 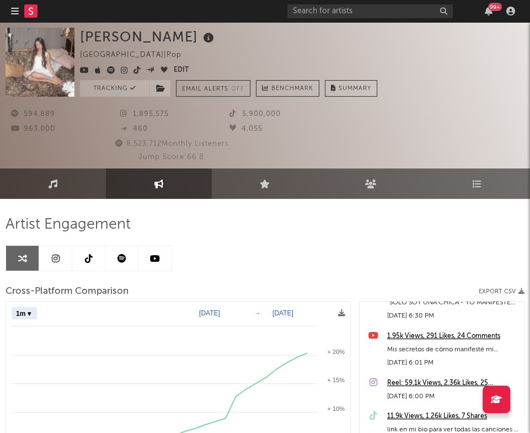 What do you see at coordinates (255, 114) in the screenshot?
I see `span: 5,900,000` at bounding box center [255, 114].